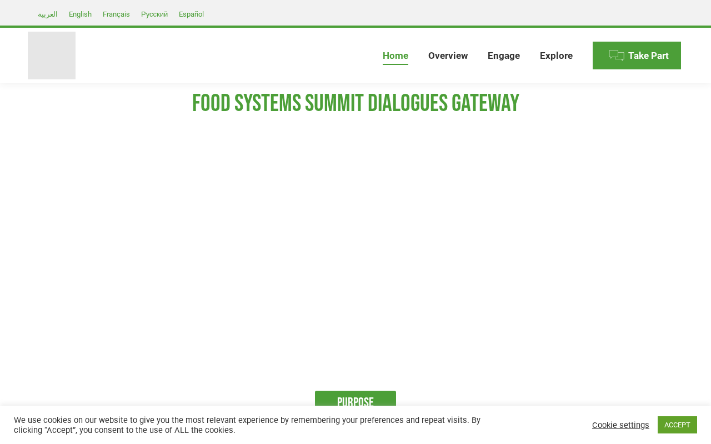  I want to click on span: Take Part, so click(648, 56).